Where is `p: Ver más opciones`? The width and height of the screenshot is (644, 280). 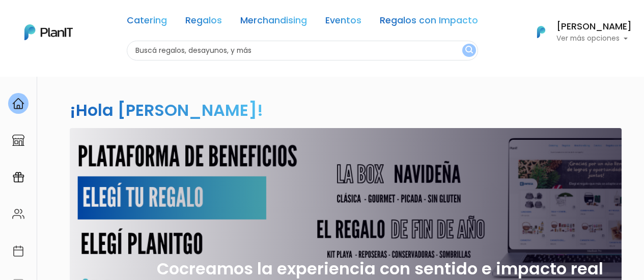 p: Ver más opciones is located at coordinates (594, 39).